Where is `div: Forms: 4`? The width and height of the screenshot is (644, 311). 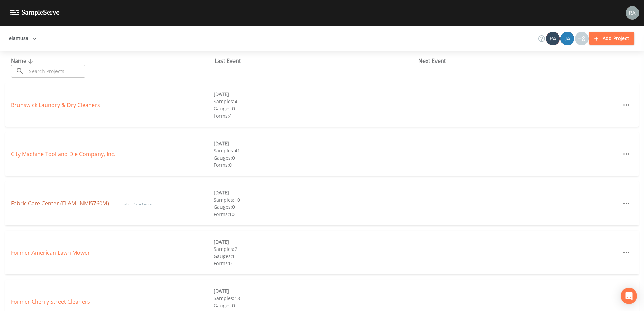 div: Forms: 4 is located at coordinates (315, 116).